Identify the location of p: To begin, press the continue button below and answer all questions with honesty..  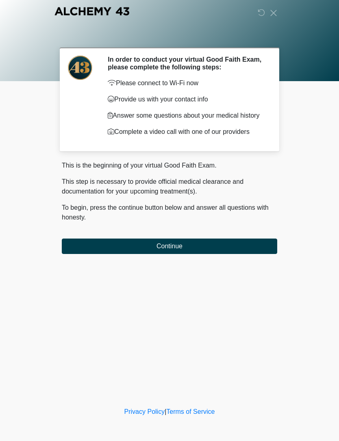
(169, 213).